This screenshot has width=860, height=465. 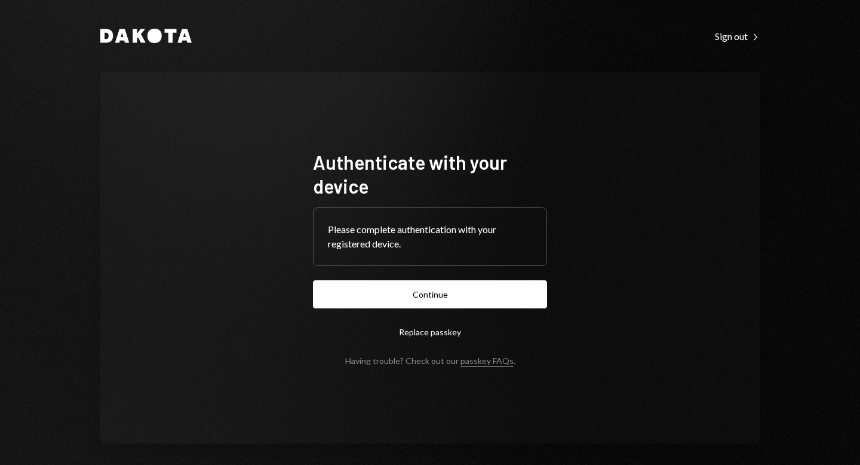 I want to click on a: passkey FAQs, so click(x=487, y=361).